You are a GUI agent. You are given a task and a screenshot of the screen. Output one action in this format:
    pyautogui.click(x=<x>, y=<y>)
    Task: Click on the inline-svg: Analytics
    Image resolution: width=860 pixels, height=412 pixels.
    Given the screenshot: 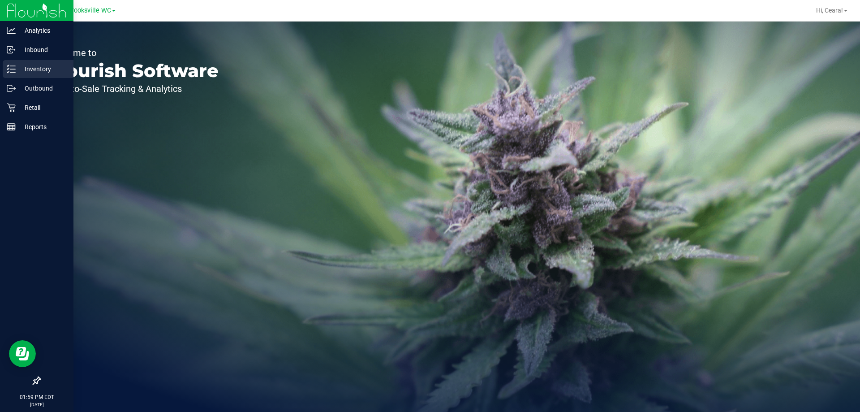 What is the action you would take?
    pyautogui.click(x=11, y=30)
    